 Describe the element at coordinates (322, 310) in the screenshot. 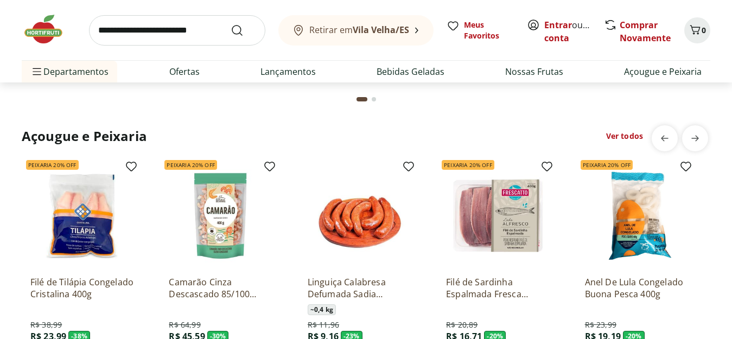

I see `span: ~ 0,4 kg` at that location.